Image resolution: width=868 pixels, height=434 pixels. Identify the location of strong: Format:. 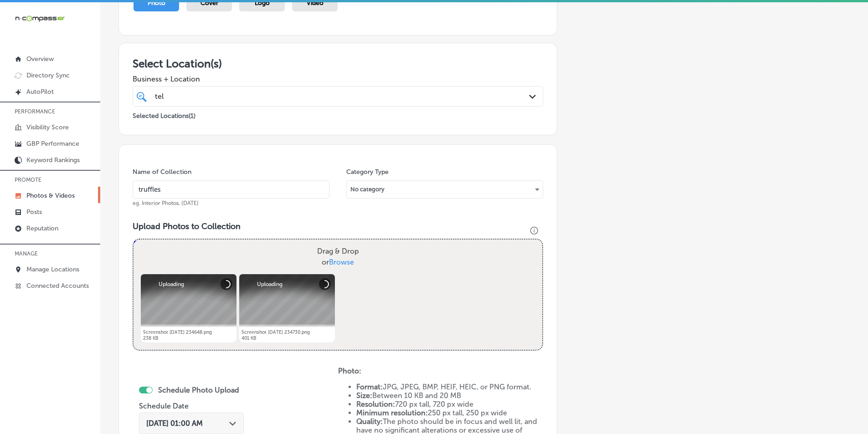
(369, 387).